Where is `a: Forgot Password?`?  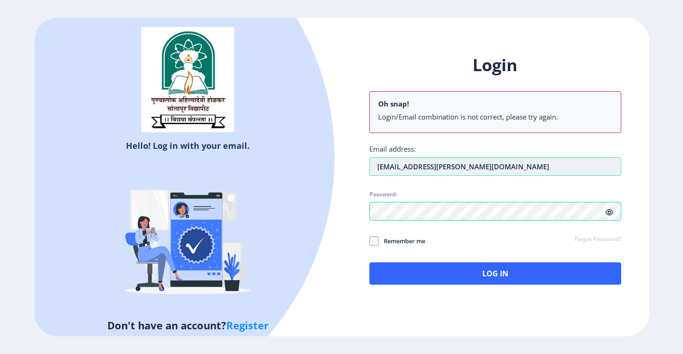
a: Forgot Password? is located at coordinates (598, 239).